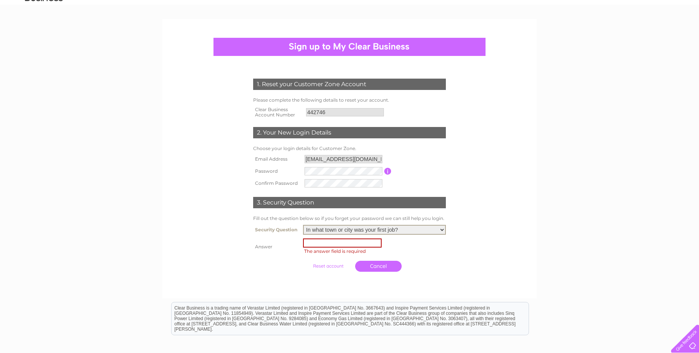 The image size is (699, 353). I want to click on th: Security Question, so click(276, 230).